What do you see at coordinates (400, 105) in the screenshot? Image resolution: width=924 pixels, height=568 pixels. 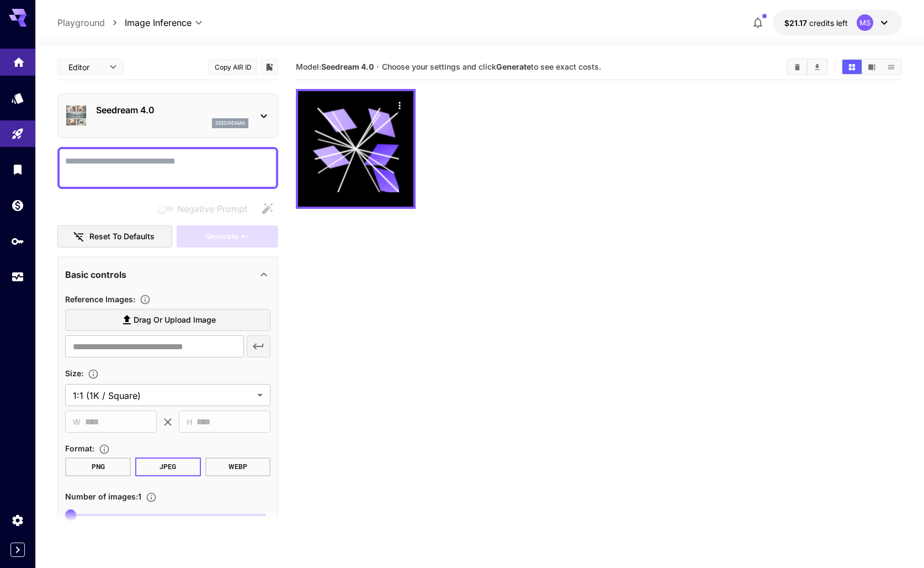 I see `div: Actions` at bounding box center [400, 105].